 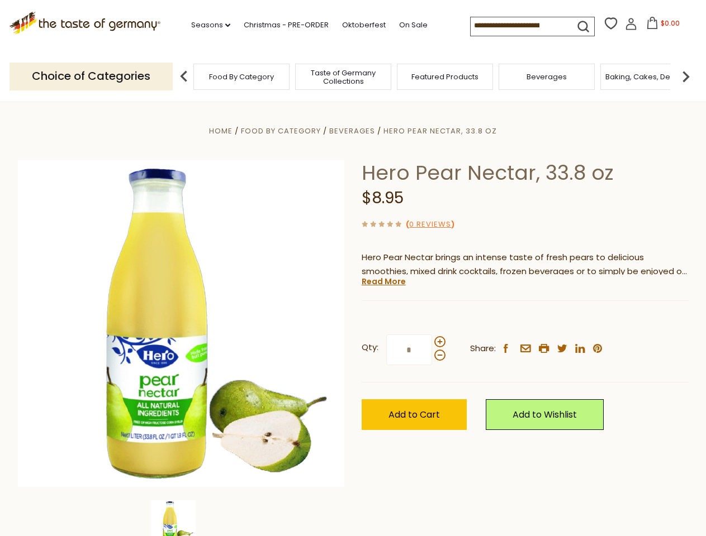 I want to click on h1: Hero Pear Nectar, 33.8 oz, so click(x=525, y=173).